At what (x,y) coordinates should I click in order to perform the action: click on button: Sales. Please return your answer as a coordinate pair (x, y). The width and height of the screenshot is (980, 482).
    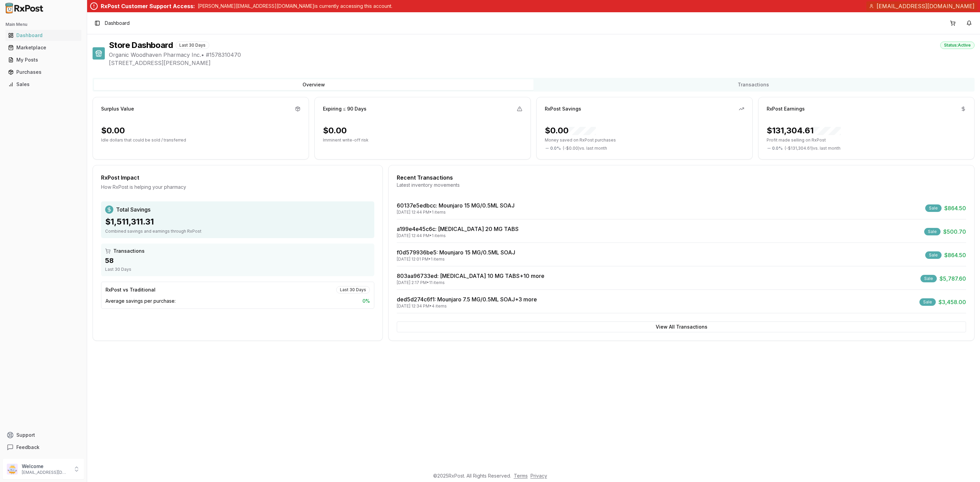
    Looking at the image, I should click on (43, 84).